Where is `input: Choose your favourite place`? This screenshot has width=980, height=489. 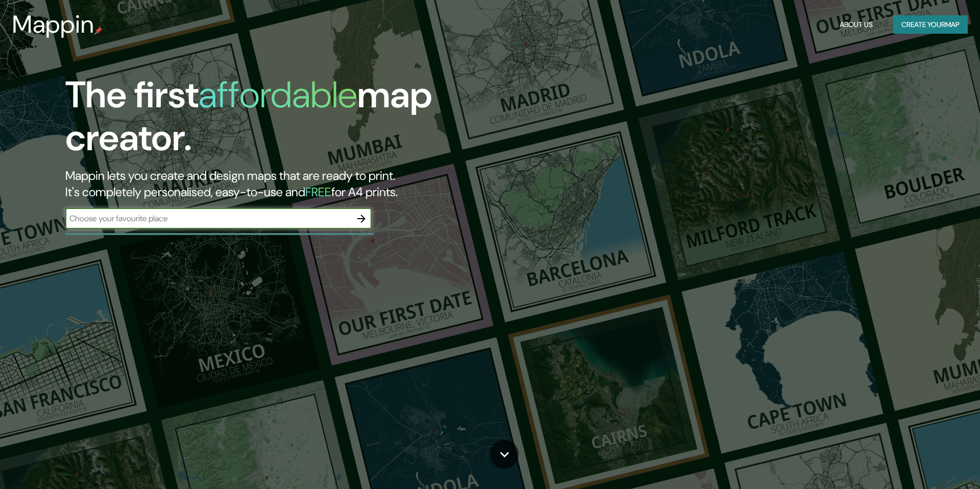 input: Choose your favourite place is located at coordinates (208, 218).